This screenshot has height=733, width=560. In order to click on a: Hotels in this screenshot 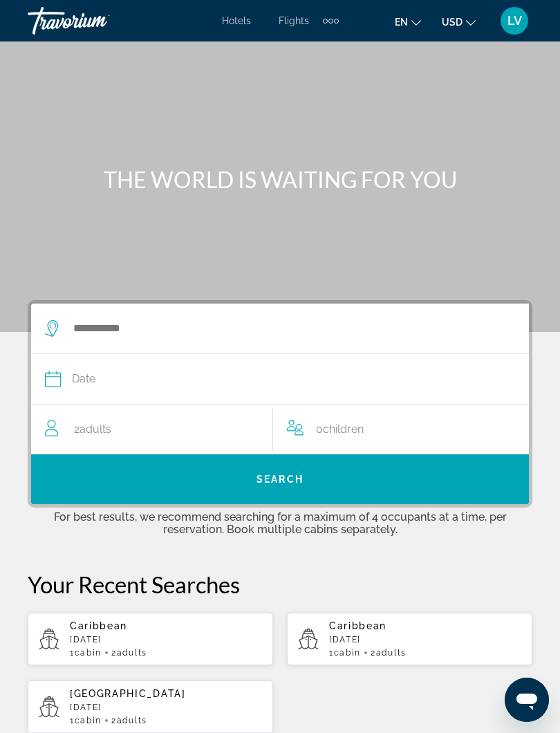, I will do `click(237, 21)`.